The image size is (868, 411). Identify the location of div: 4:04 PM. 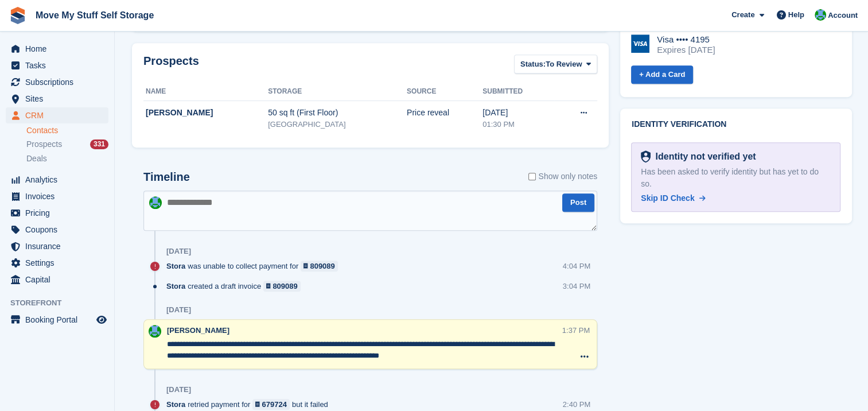
(577, 265).